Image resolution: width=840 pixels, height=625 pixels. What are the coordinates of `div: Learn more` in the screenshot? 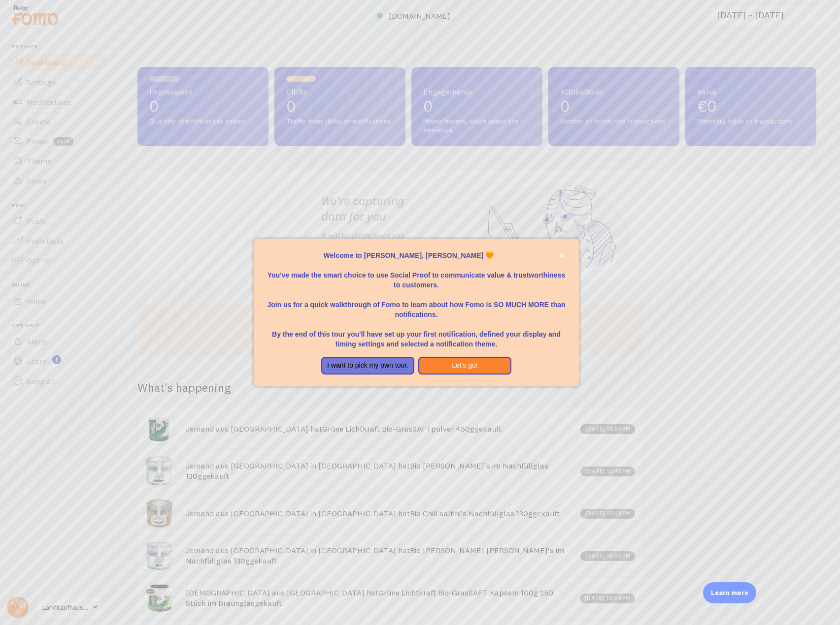 It's located at (729, 593).